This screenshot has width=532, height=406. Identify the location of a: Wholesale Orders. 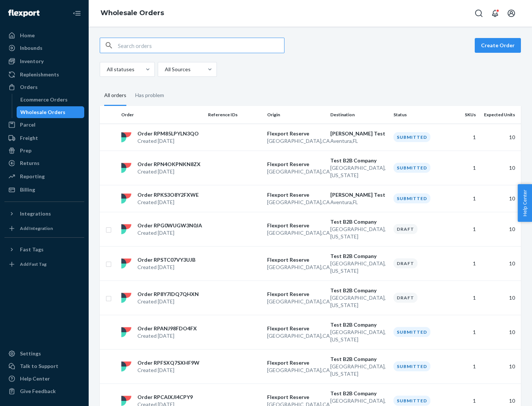
(133, 13).